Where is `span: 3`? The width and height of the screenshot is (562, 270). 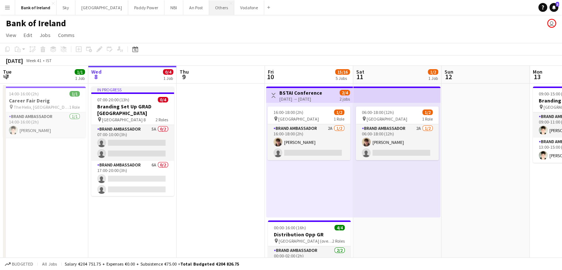 span: 3 is located at coordinates (557, 4).